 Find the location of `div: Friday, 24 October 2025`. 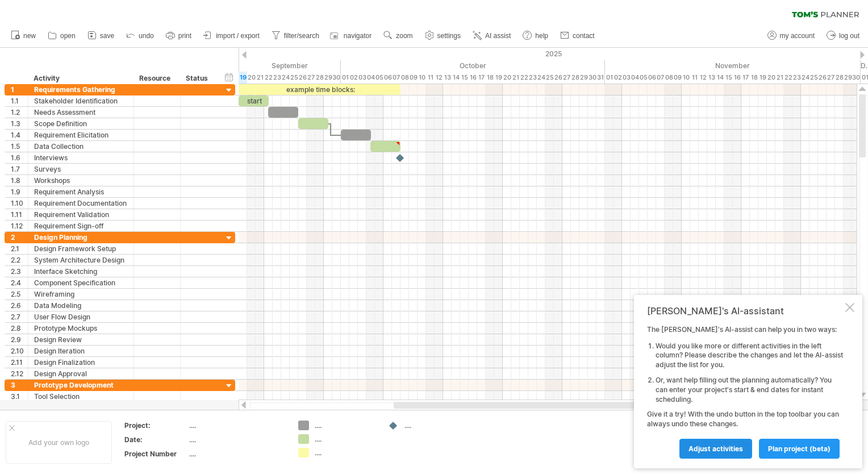

div: Friday, 24 October 2025 is located at coordinates (541, 78).